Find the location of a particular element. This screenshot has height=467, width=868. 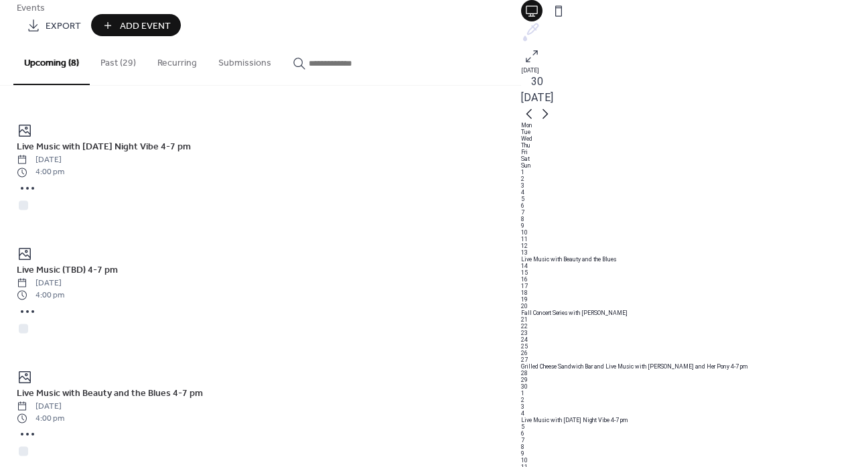

a: Export is located at coordinates (53, 24).